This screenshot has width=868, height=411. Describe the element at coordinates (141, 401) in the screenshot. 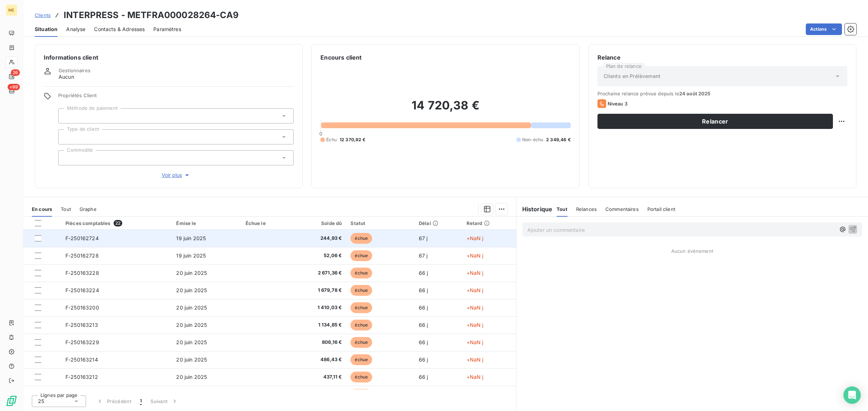

I see `span: 1` at that location.